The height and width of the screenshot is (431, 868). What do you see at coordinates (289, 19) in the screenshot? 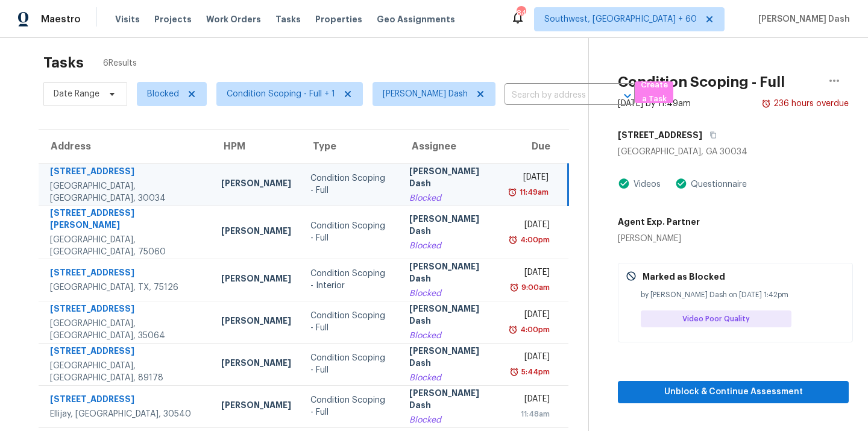
I see `span: Tasks` at bounding box center [289, 19].